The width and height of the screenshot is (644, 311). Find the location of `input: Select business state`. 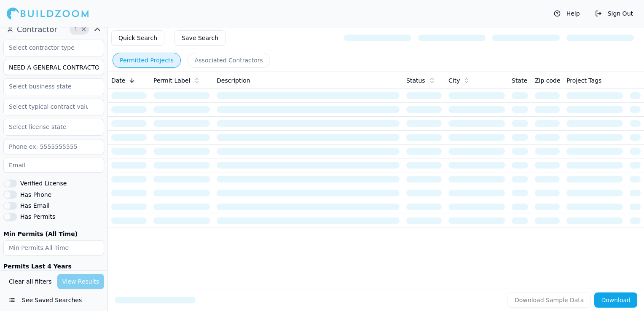

input: Select business state is located at coordinates (49, 86).